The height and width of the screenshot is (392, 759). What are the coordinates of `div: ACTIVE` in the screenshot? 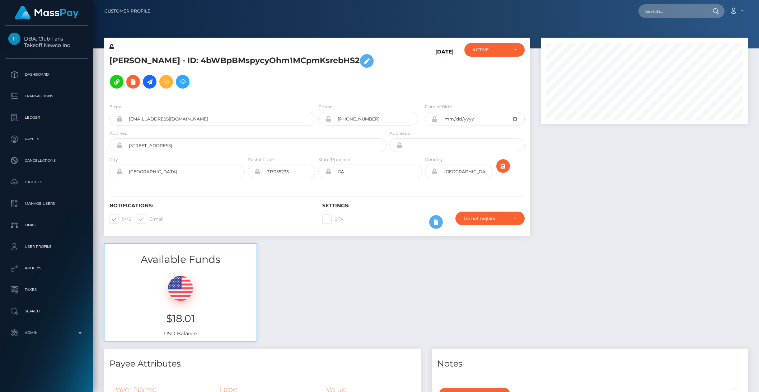 It's located at (490, 50).